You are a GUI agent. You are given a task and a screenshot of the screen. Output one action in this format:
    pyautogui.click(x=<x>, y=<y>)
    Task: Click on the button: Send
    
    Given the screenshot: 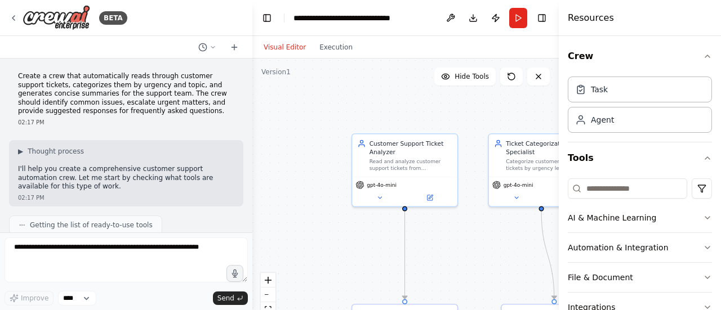 What is the action you would take?
    pyautogui.click(x=230, y=299)
    